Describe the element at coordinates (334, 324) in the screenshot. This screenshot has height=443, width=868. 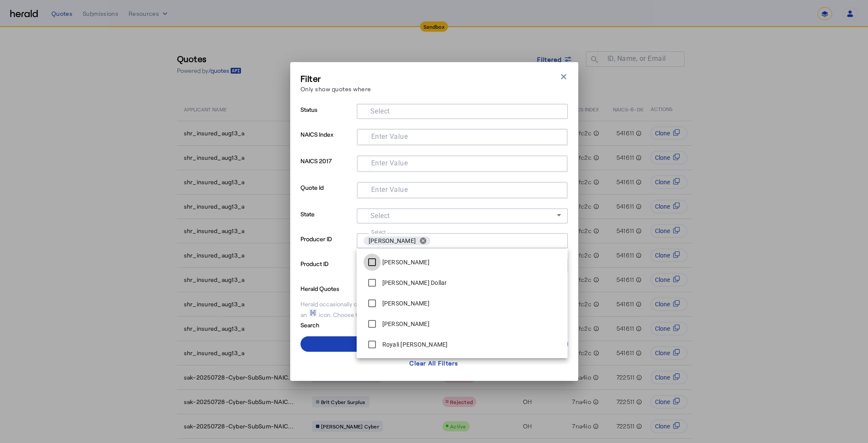
I see `p: Search` at that location.